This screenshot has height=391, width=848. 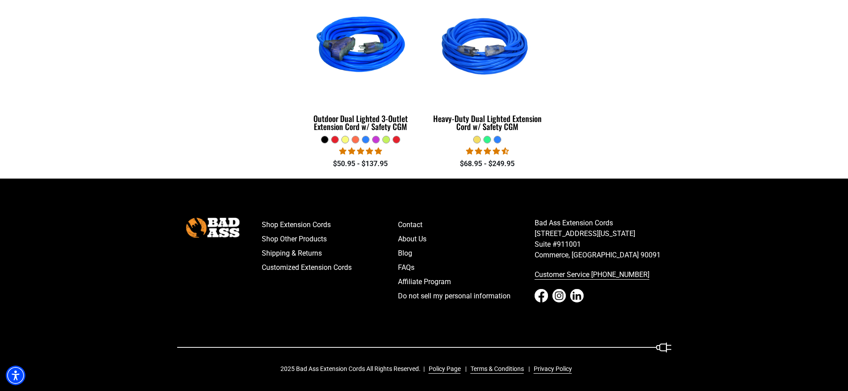 What do you see at coordinates (466, 296) in the screenshot?
I see `a: Do not sell my personal information` at bounding box center [466, 296].